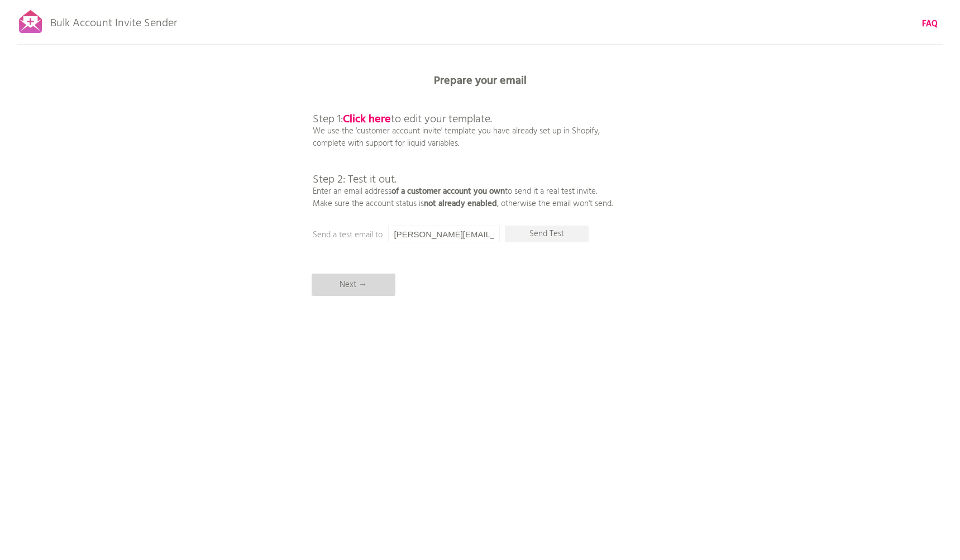 The width and height of the screenshot is (960, 560). Describe the element at coordinates (460, 204) in the screenshot. I see `b: not already enabled` at that location.